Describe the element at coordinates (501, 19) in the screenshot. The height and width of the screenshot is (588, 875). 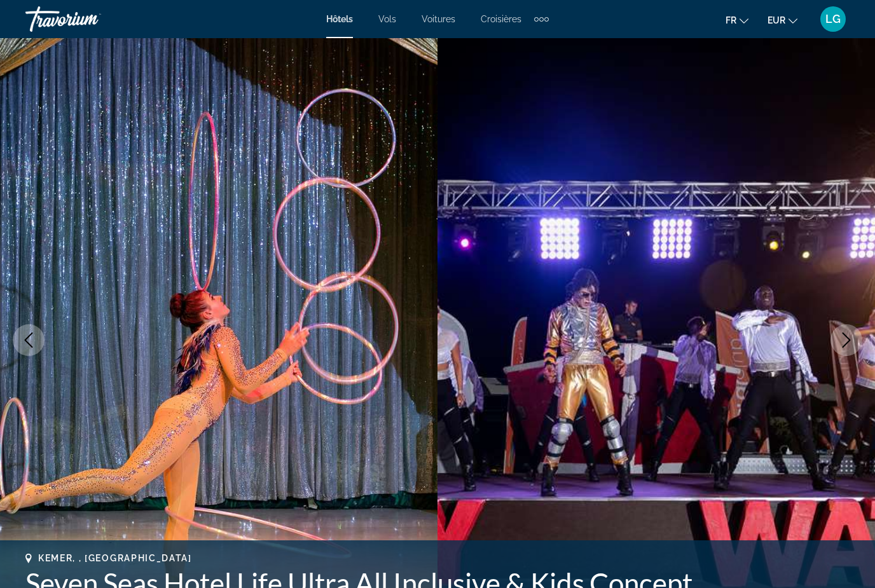
I see `a: Croisières` at that location.